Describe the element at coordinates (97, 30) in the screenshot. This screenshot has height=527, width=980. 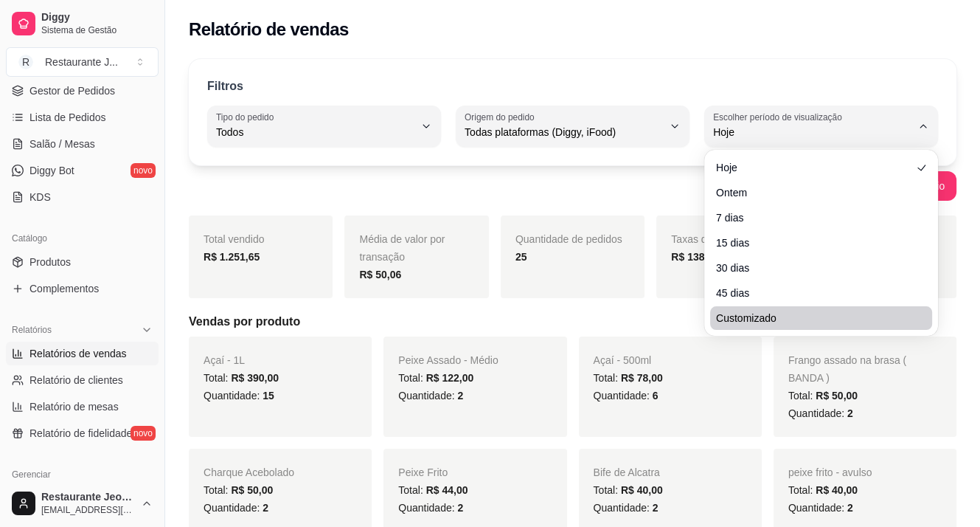
I see `span: Sistema de Gestão` at that location.